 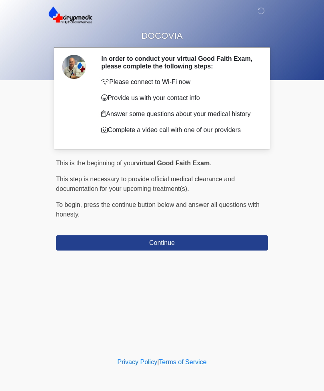 I want to click on span: To begin,, so click(x=70, y=205).